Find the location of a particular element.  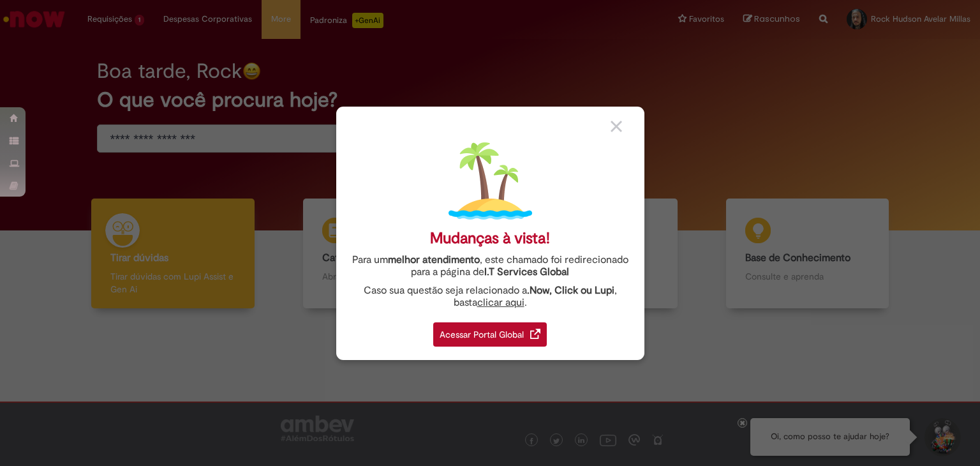

div: Acessar Portal Global is located at coordinates (490, 335).